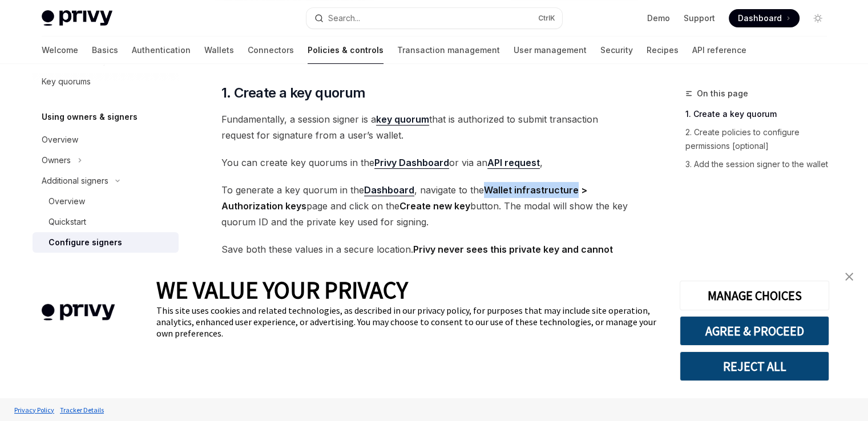  What do you see at coordinates (723, 93) in the screenshot?
I see `span: On this page` at bounding box center [723, 93].